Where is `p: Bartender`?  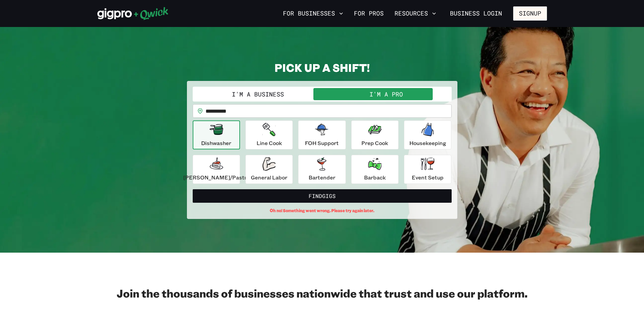 p: Bartender is located at coordinates (322, 177).